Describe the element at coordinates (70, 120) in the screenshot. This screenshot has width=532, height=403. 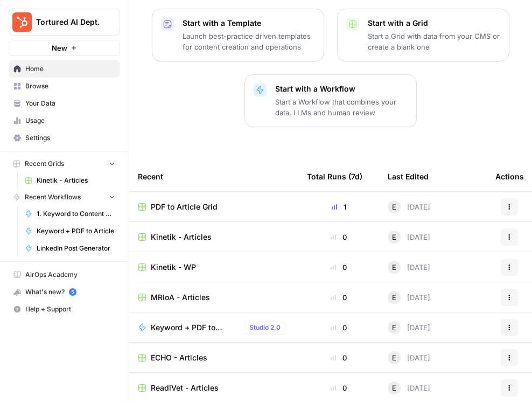
I see `span: Usage` at that location.